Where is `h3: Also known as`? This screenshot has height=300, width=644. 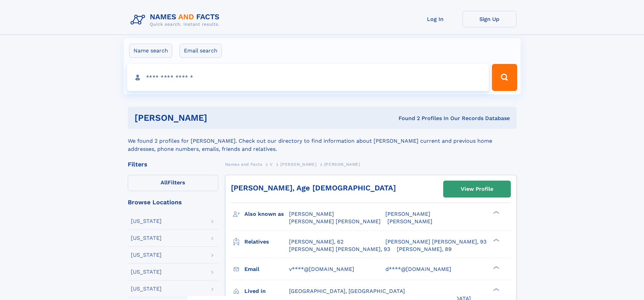 h3: Also known as is located at coordinates (267, 214).